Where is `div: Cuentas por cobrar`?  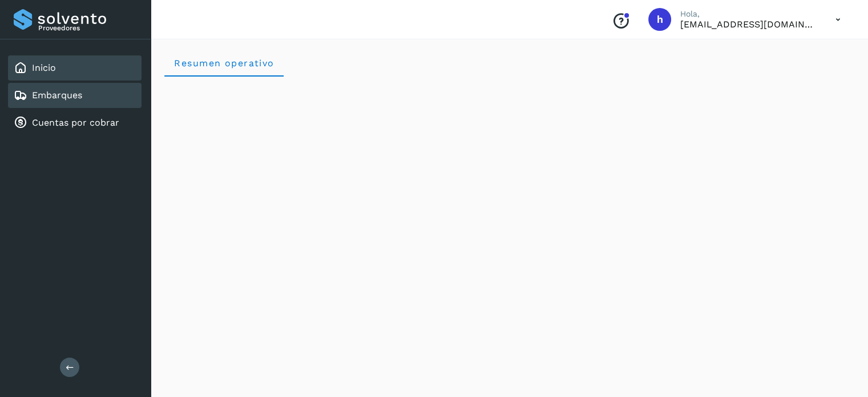
div: Cuentas por cobrar is located at coordinates (75, 123).